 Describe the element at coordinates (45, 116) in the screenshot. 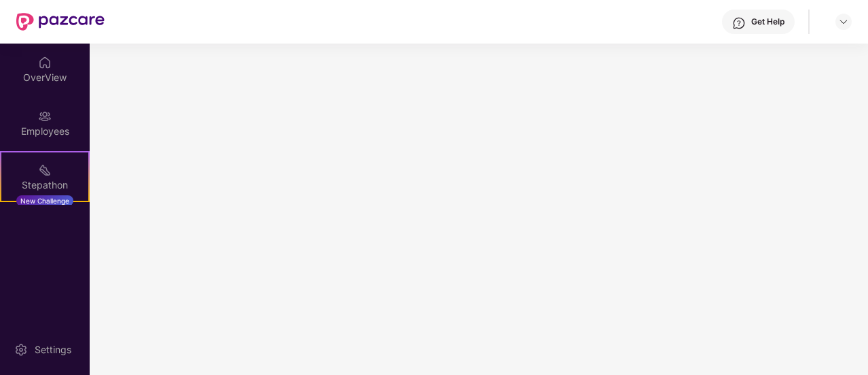

I see `img: svg+xml;base64,PHN2ZyBpZD0iRW1wbG95ZWVzIiB4bWxucz0iaHR0cDovL3d3dy53My5vcmcvMjAwMC9zdmciIHdpZHRoPS...` at that location.